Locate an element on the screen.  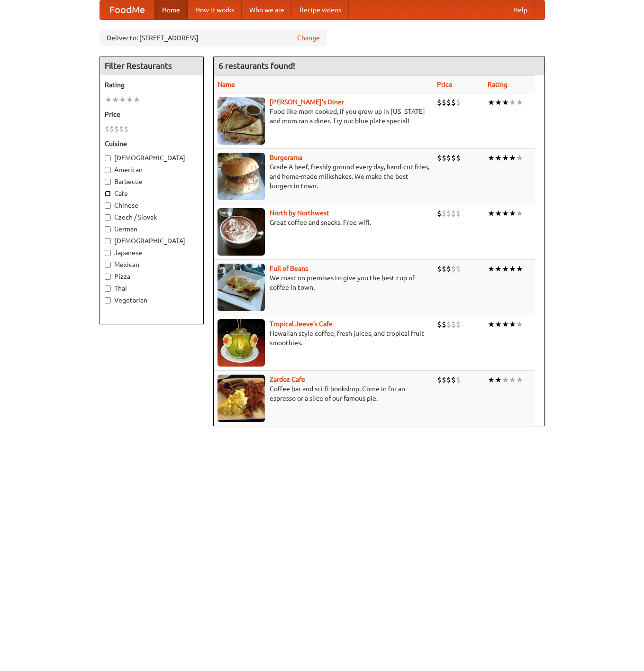
label: Cafe is located at coordinates (152, 193).